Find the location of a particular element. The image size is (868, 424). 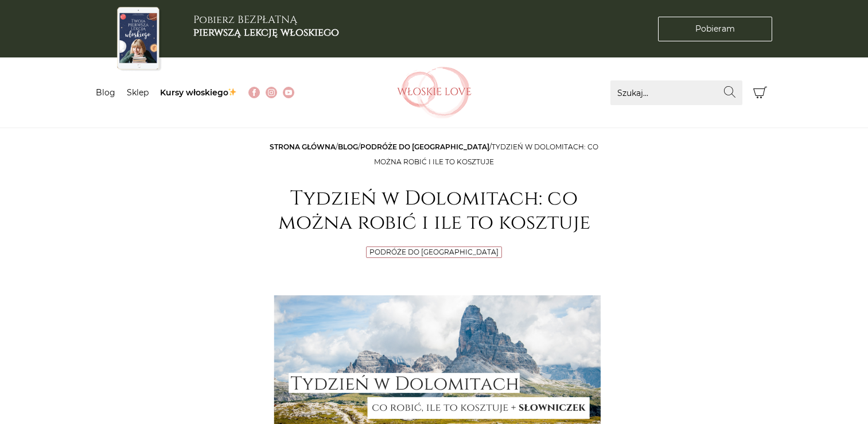

h1: Tydzień w Dolomitach: co można robić i ile to kosztuje is located at coordinates (435, 211).